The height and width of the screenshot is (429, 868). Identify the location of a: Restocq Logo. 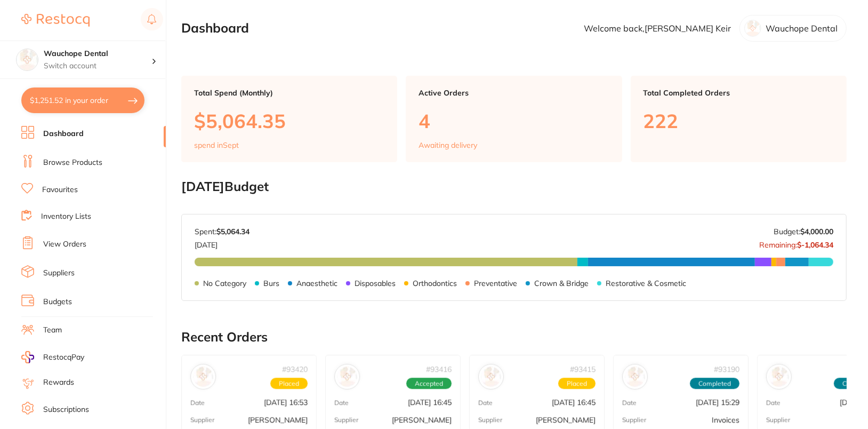
(55, 20).